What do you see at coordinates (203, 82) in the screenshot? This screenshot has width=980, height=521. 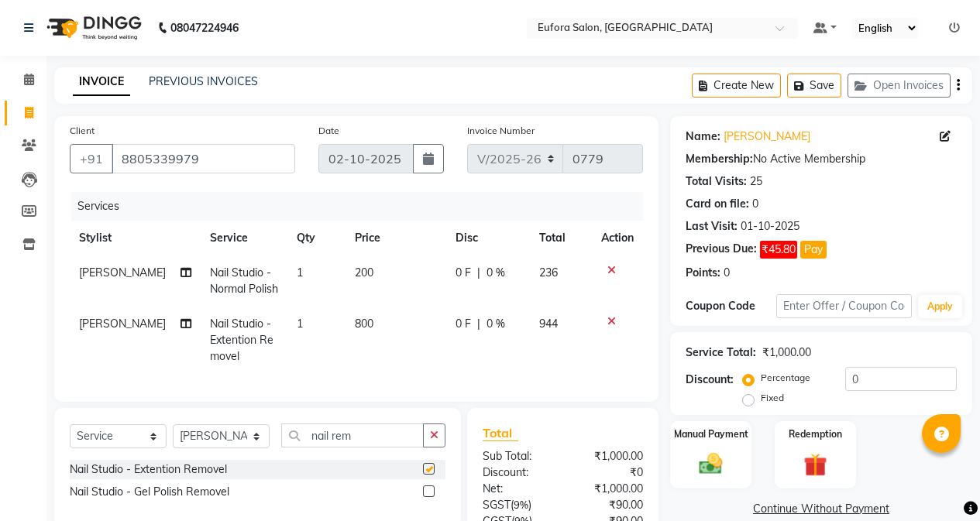 I see `a: PREVIOUS INVOICES` at bounding box center [203, 82].